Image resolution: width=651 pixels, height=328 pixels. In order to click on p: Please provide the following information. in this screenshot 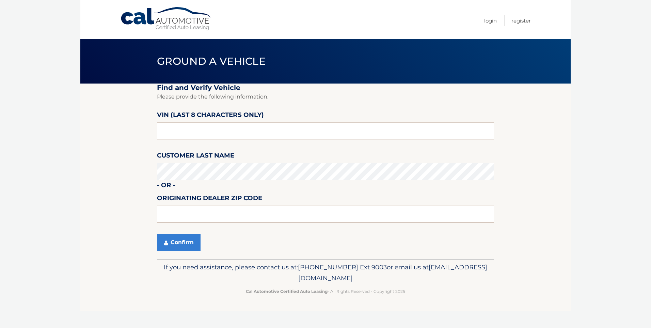, I will do `click(326, 97)`.